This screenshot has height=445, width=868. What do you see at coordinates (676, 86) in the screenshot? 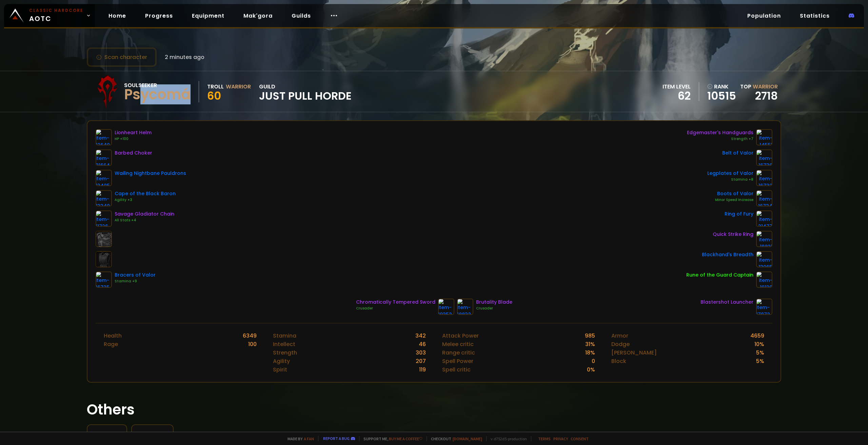
I see `div: item level` at bounding box center [676, 86].